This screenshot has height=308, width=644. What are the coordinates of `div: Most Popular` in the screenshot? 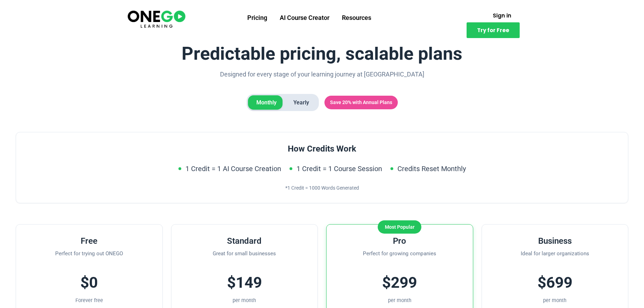 It's located at (399, 227).